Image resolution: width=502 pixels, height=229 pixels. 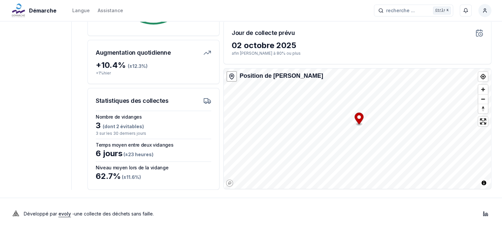 What do you see at coordinates (133, 53) in the screenshot?
I see `h3: Augmentation quotidienne` at bounding box center [133, 53].